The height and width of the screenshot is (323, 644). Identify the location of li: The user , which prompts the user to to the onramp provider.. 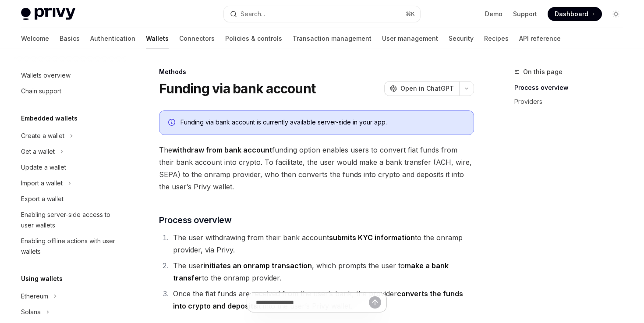
(322, 272).